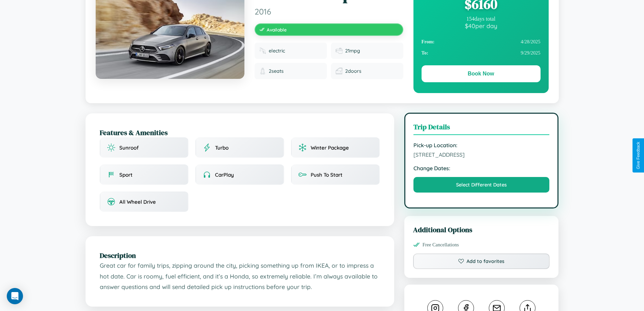  Describe the element at coordinates (263, 71) in the screenshot. I see `img: Seats` at that location.